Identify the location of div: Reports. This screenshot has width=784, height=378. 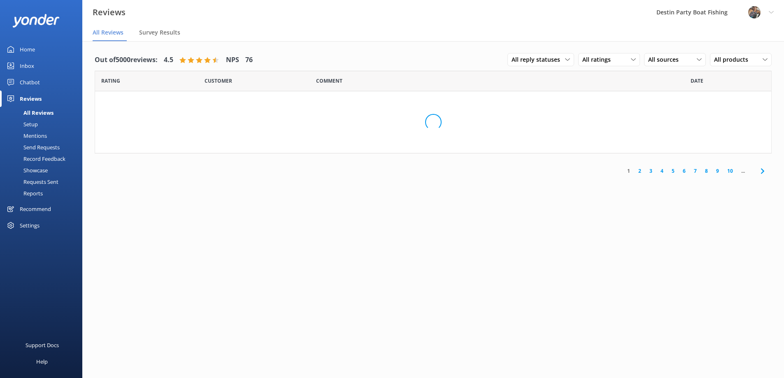
(24, 193).